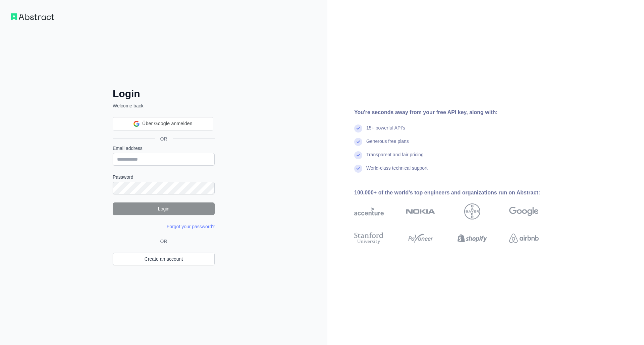  I want to click on img: bayer, so click(472, 212).